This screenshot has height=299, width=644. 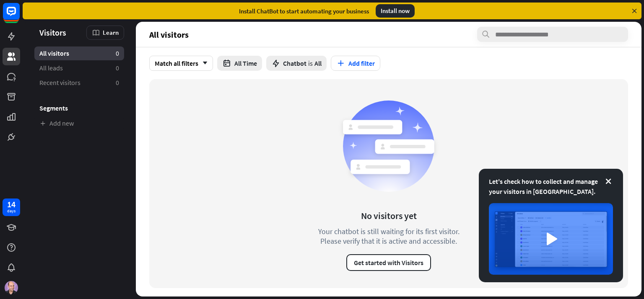 I want to click on button: Open LiveChat chat widget, so click(x=19, y=16).